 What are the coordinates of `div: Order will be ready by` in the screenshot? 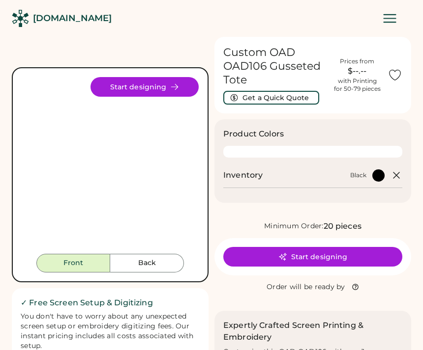 It's located at (306, 287).